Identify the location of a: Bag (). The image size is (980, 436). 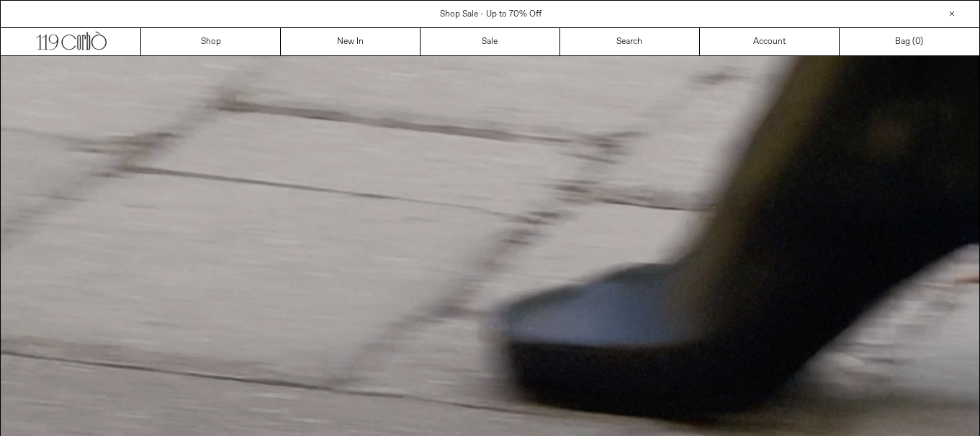
(910, 42).